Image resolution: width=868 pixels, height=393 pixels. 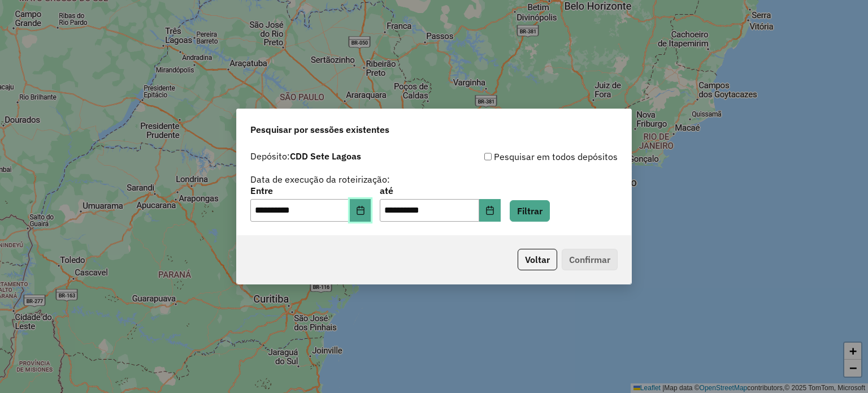 I want to click on button: Voltar, so click(x=537, y=260).